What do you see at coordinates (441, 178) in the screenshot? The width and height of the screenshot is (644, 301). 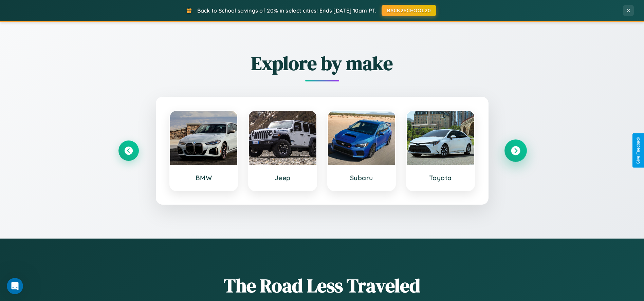 I see `h3: Toyota` at bounding box center [441, 178].